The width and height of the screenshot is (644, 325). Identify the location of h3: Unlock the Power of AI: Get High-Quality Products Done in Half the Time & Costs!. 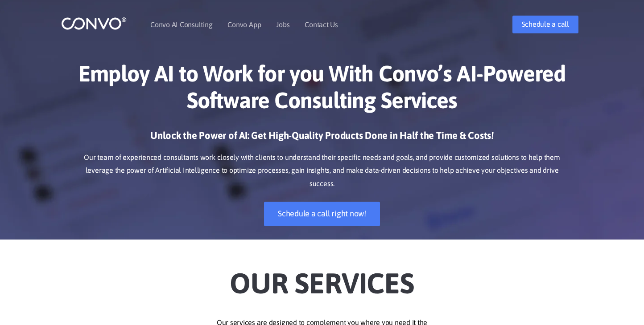
(322, 139).